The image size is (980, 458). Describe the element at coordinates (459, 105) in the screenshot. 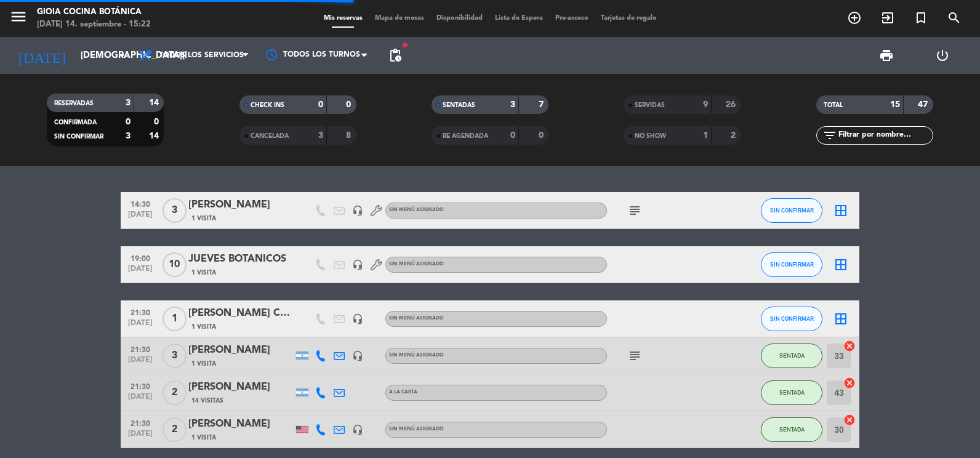

I see `span: SENTADAS` at that location.